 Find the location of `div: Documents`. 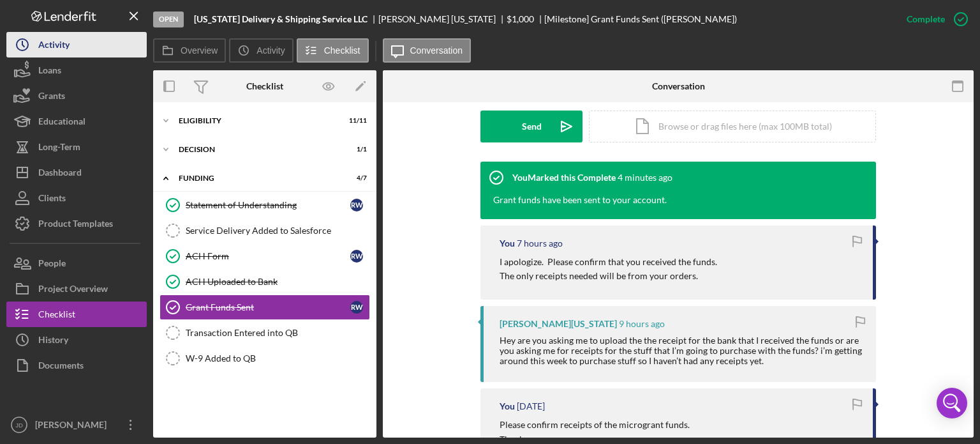

div: Documents is located at coordinates (61, 367).